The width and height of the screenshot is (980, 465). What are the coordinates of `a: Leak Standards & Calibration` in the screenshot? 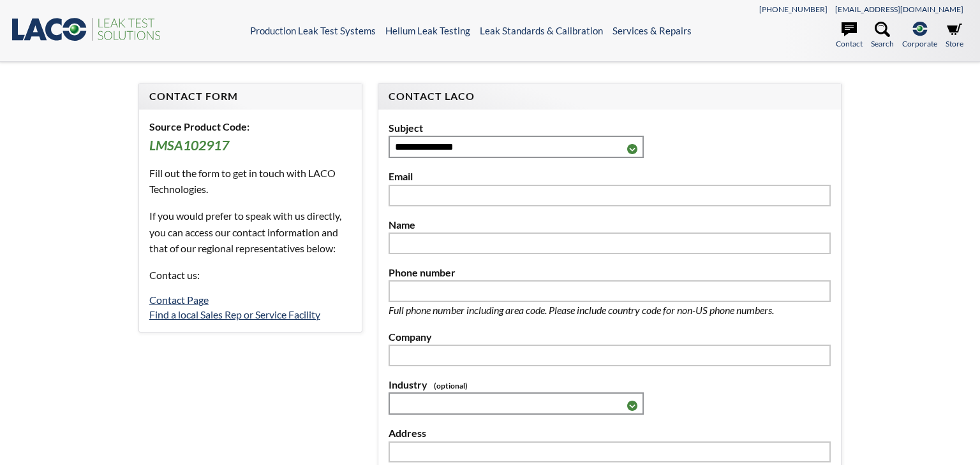 It's located at (541, 30).